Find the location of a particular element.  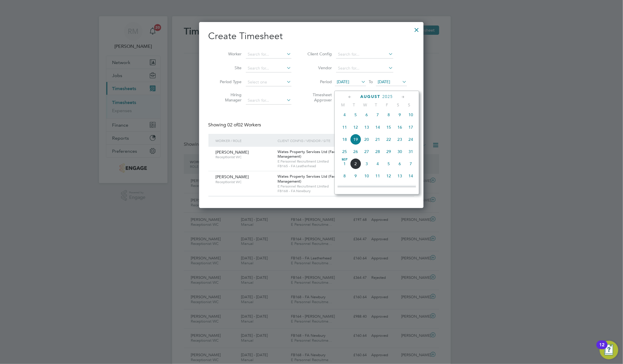

div: Client Config / Vendor / Site is located at coordinates (323, 141).